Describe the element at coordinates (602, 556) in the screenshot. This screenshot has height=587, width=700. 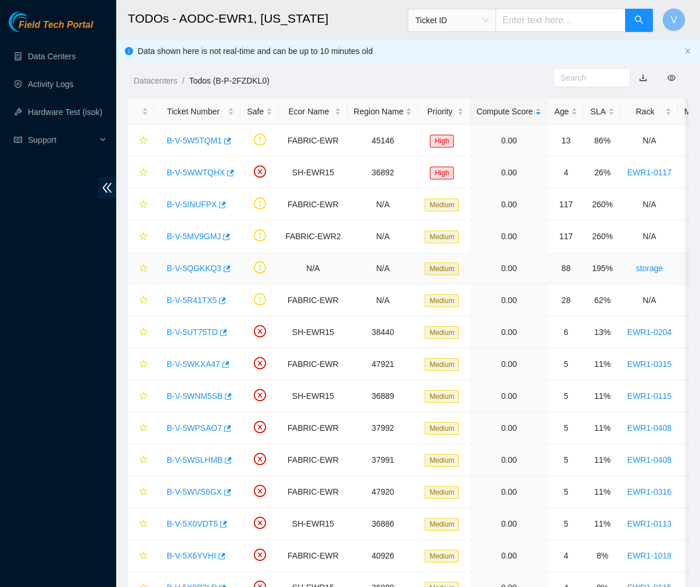
I see `td: 8%` at that location.